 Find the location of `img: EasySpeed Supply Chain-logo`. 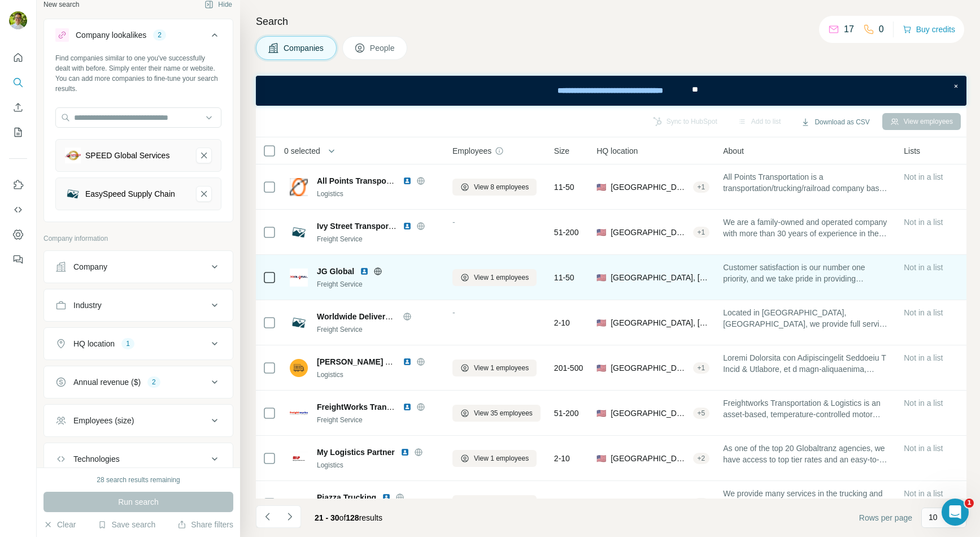

img: EasySpeed Supply Chain-logo is located at coordinates (73, 194).